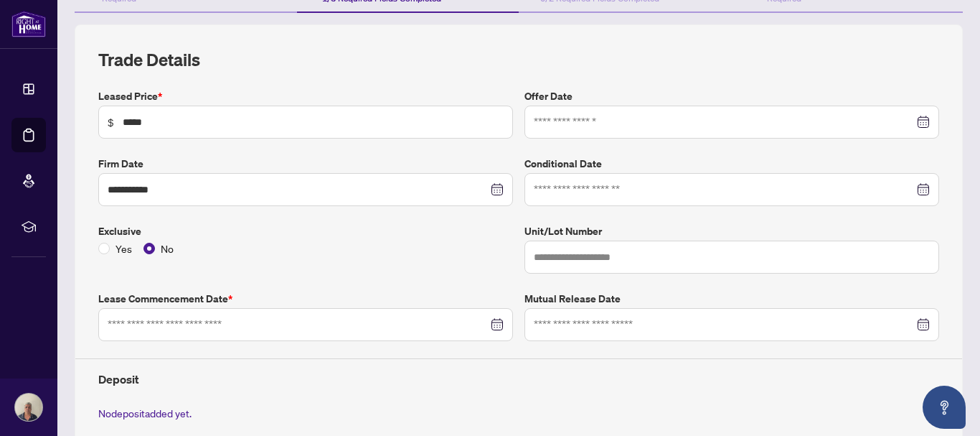  What do you see at coordinates (29, 407) in the screenshot?
I see `img: Profile Icon` at bounding box center [29, 407].